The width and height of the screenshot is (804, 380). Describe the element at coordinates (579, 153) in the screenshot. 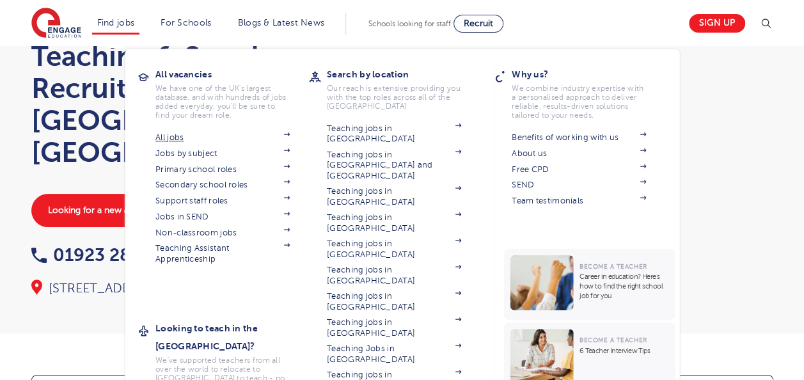

I see `a: About us` at that location.